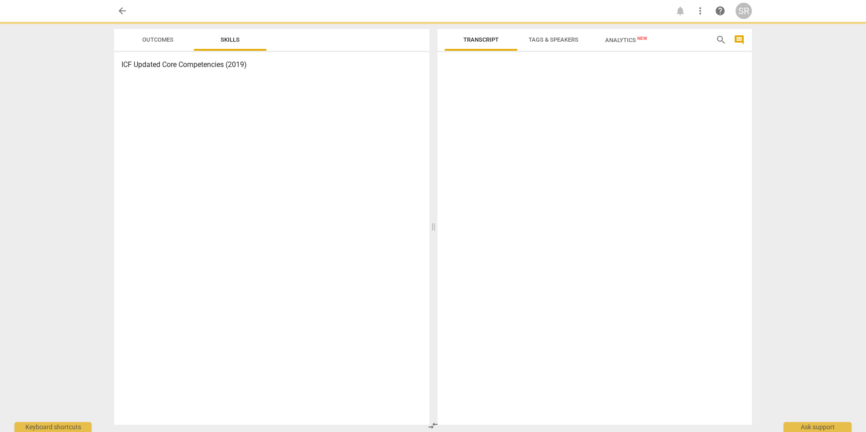 The height and width of the screenshot is (432, 866). Describe the element at coordinates (720, 11) in the screenshot. I see `a: Help` at that location.